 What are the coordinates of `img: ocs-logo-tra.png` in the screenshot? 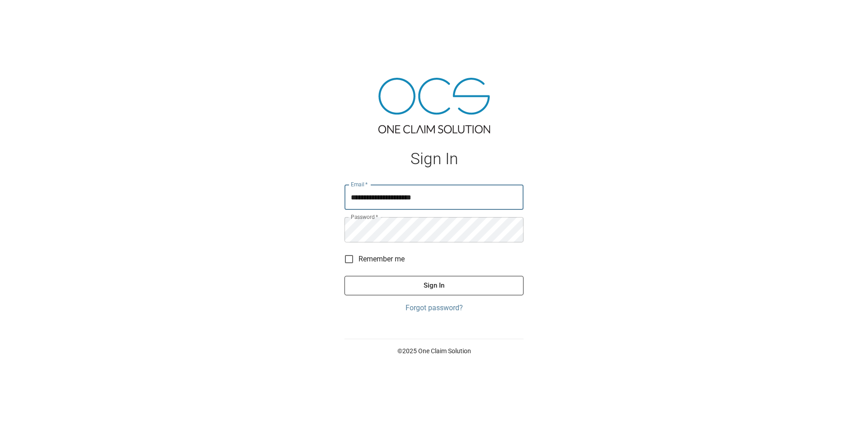 It's located at (434, 105).